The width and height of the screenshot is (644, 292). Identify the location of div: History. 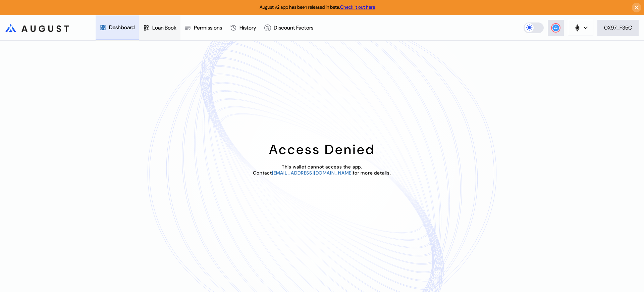
(248, 28).